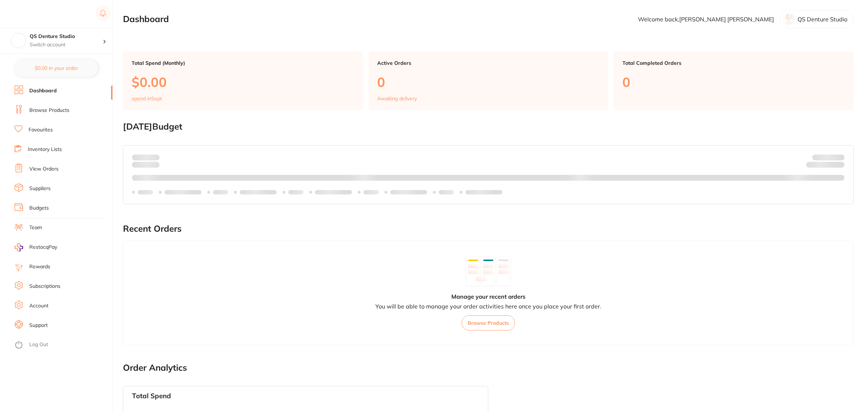  What do you see at coordinates (488, 323) in the screenshot?
I see `button: Browse Products` at bounding box center [488, 323].